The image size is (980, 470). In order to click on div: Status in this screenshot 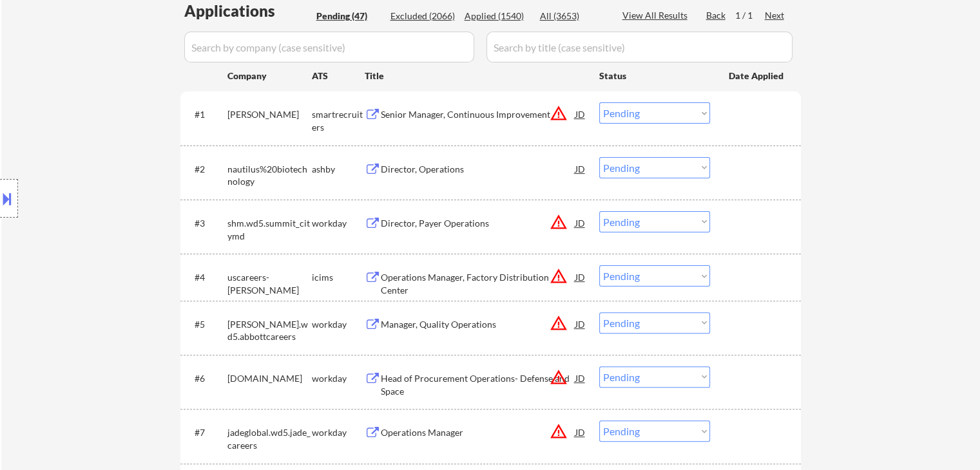, I will do `click(655, 75)`.